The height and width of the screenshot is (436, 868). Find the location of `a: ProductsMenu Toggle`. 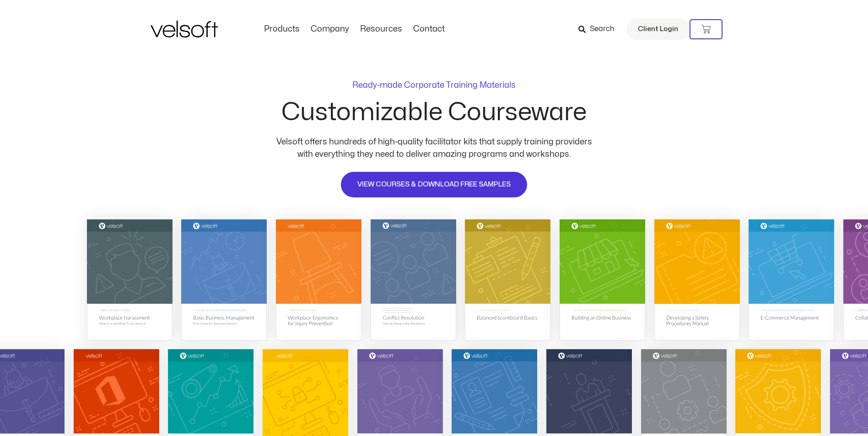

a: ProductsMenu Toggle is located at coordinates (282, 30).